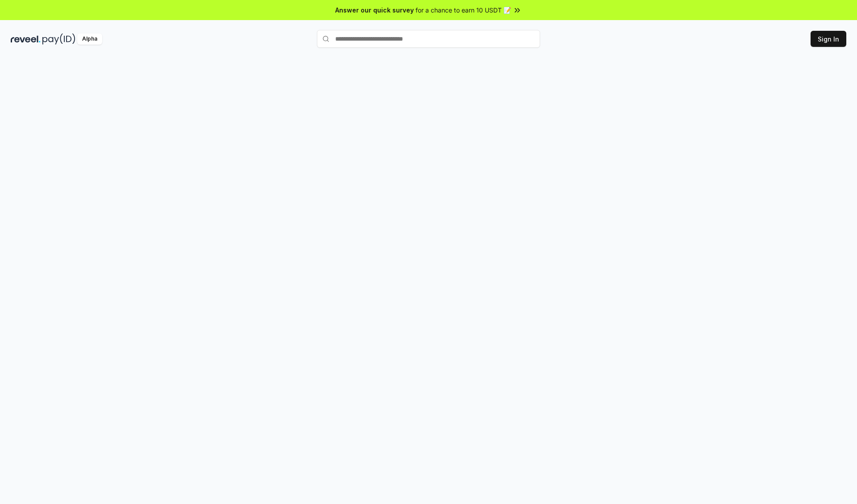  Describe the element at coordinates (26, 38) in the screenshot. I see `img: reveel_dark` at that location.